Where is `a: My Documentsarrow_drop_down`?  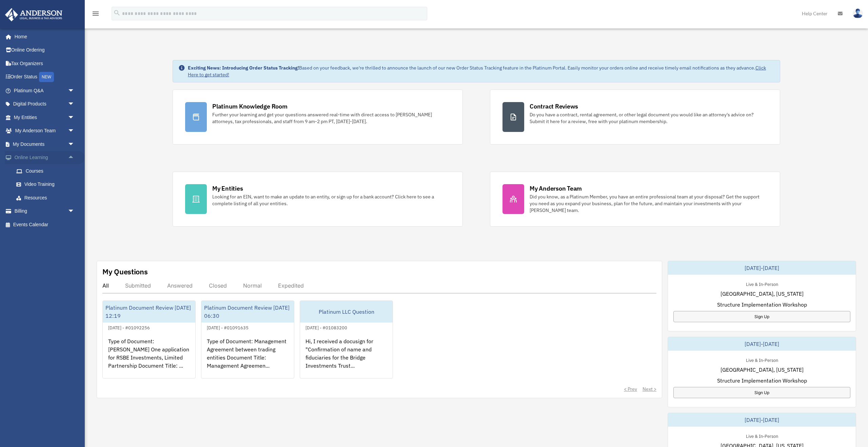
a: My Documentsarrow_drop_down is located at coordinates (44, 144).